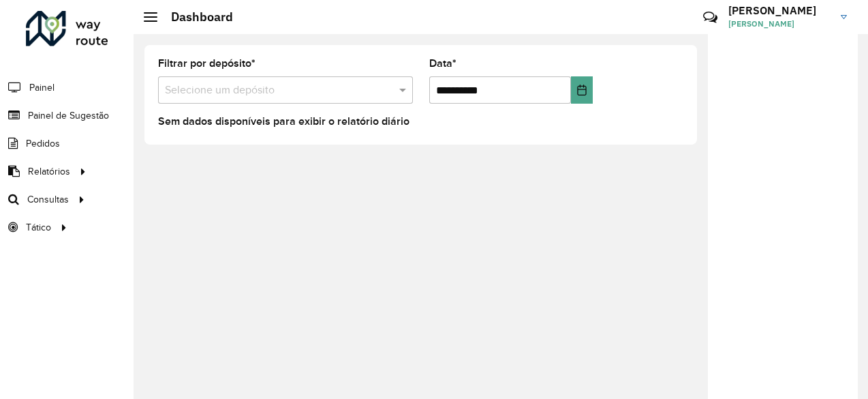 This screenshot has width=868, height=399. What do you see at coordinates (49, 171) in the screenshot?
I see `span: Relatórios` at bounding box center [49, 171].